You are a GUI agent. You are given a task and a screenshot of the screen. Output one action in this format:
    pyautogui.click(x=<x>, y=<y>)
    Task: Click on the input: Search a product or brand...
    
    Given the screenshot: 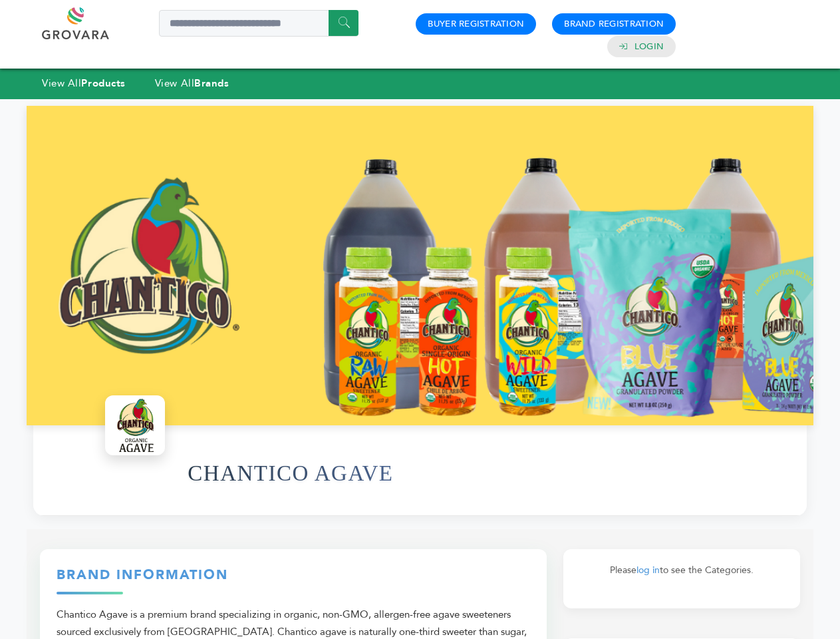 What is the action you would take?
    pyautogui.click(x=259, y=23)
    